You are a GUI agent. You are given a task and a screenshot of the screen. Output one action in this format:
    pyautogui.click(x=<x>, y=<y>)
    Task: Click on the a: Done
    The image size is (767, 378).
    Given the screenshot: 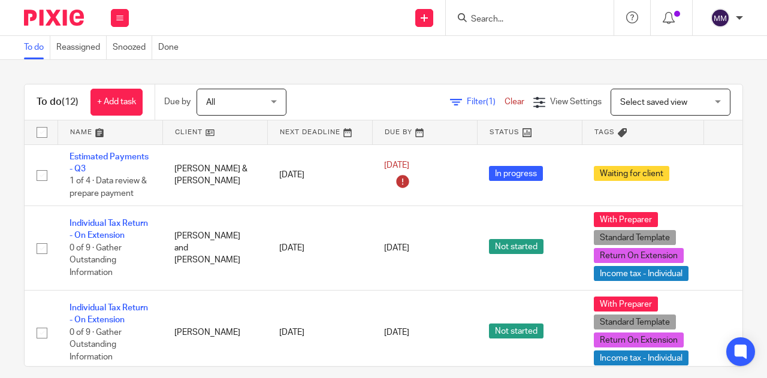 What is the action you would take?
    pyautogui.click(x=171, y=47)
    